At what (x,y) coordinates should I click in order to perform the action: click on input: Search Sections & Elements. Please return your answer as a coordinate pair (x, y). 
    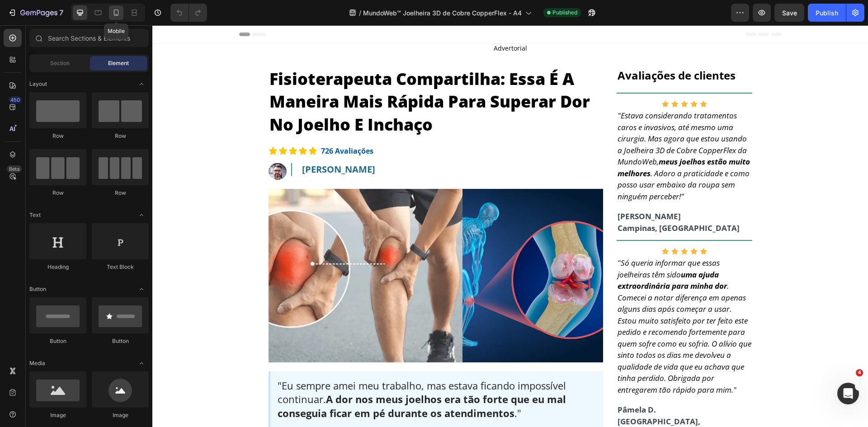
    Looking at the image, I should click on (89, 38).